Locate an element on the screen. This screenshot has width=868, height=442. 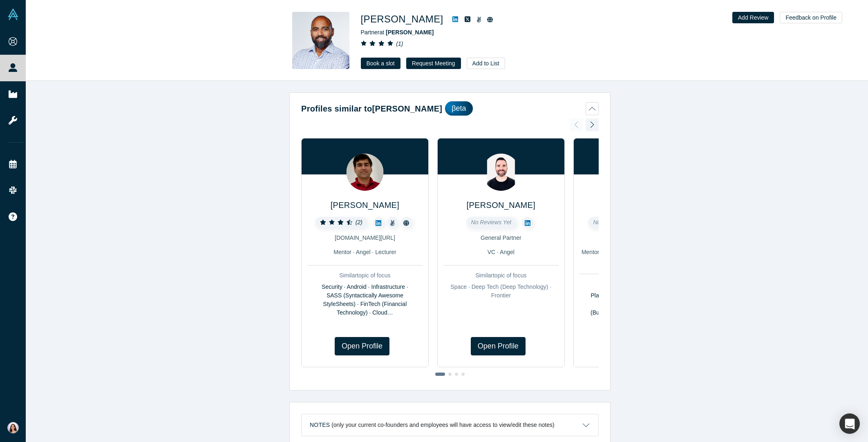
span: Partner at is located at coordinates (397, 33).